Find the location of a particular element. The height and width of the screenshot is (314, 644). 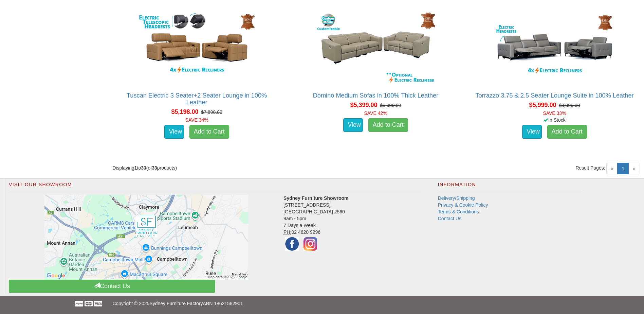

div: Displaying to (of products) is located at coordinates (241, 168).